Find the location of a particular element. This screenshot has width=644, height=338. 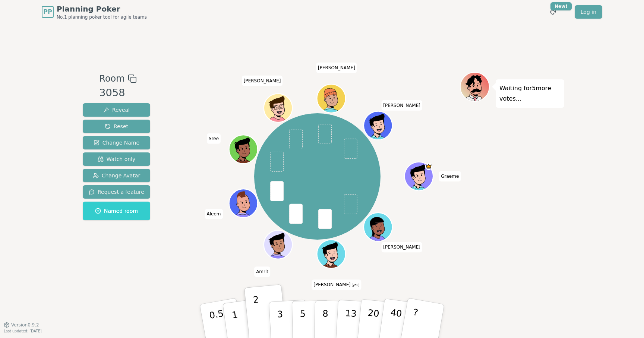

span: Change Name is located at coordinates (116, 142).